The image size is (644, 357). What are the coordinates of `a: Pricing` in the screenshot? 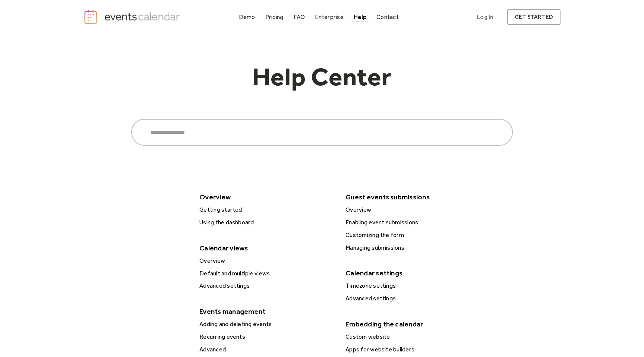 It's located at (274, 16).